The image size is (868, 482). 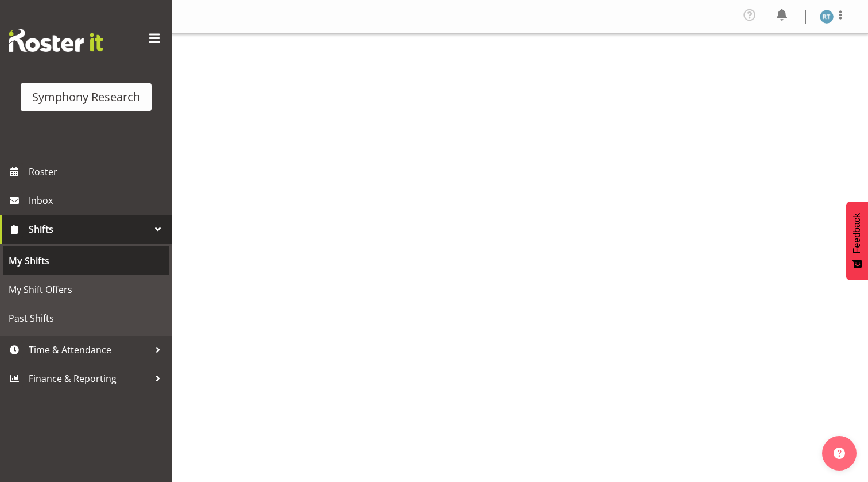 I want to click on span: Past Shifts, so click(x=86, y=318).